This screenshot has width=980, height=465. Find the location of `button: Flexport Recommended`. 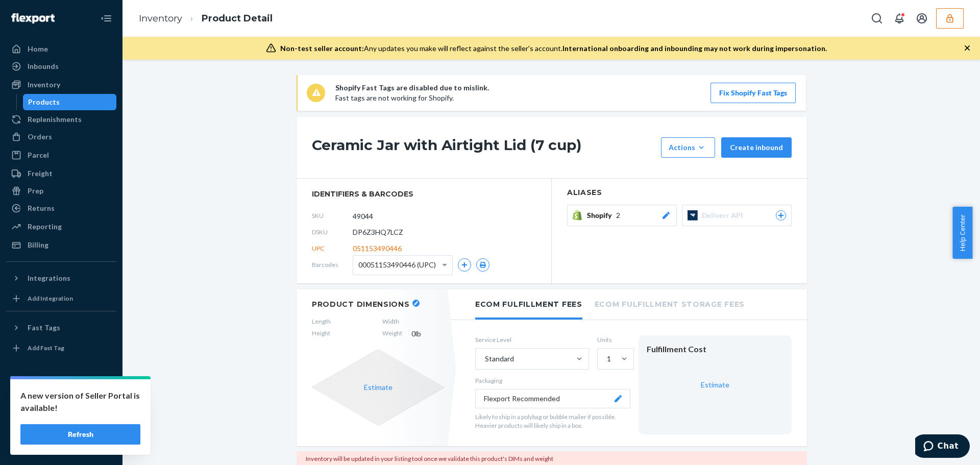

button: Flexport Recommended is located at coordinates (553, 399).